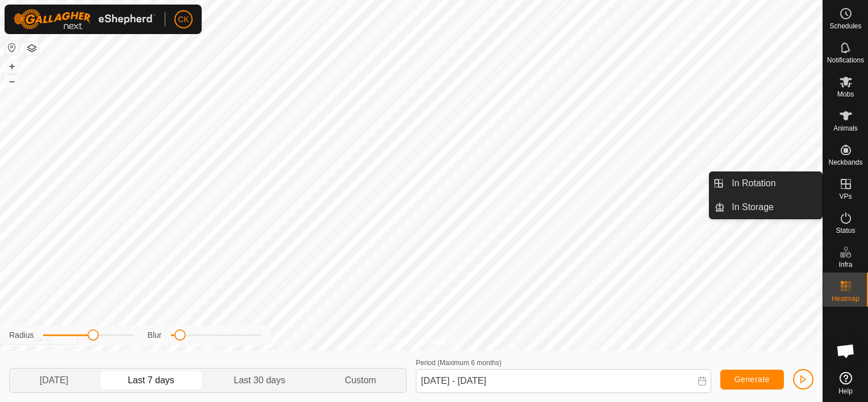  I want to click on span: Notifications, so click(846, 60).